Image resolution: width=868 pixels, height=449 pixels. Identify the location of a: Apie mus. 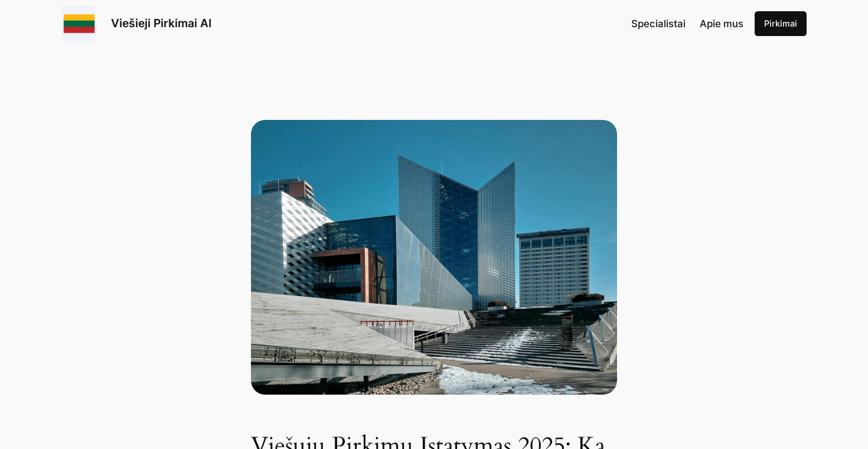
(722, 24).